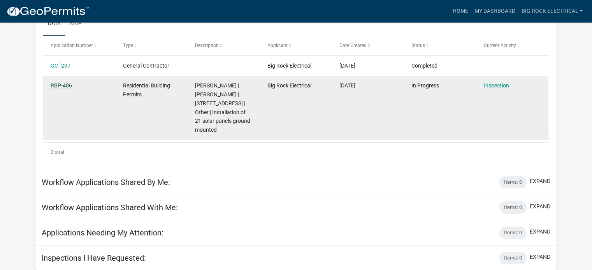 This screenshot has width=592, height=270. Describe the element at coordinates (500, 46) in the screenshot. I see `span: Current Activity` at that location.